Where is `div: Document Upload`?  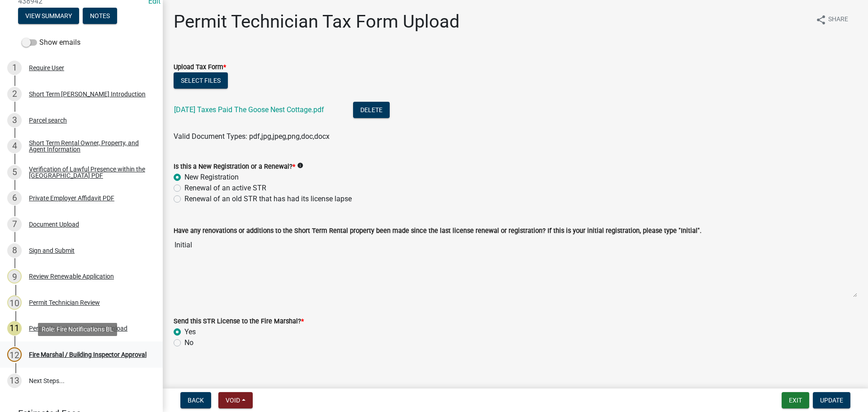 div: Document Upload is located at coordinates (54, 224).